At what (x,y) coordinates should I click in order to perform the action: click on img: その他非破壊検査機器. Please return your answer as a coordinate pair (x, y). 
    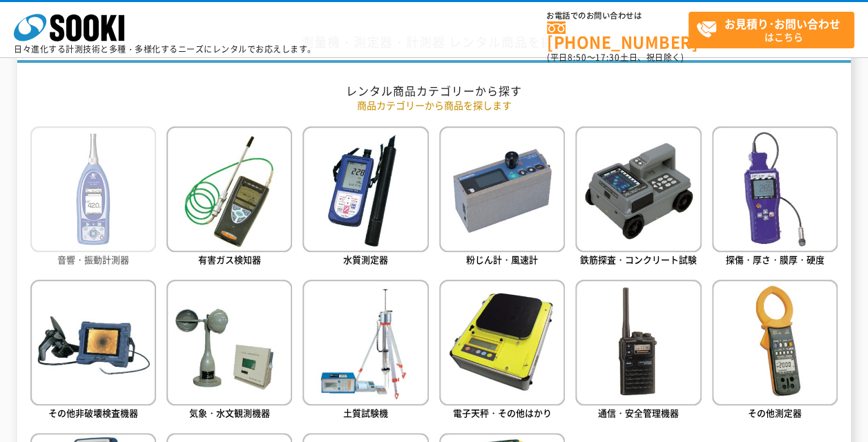
    Looking at the image, I should click on (93, 342).